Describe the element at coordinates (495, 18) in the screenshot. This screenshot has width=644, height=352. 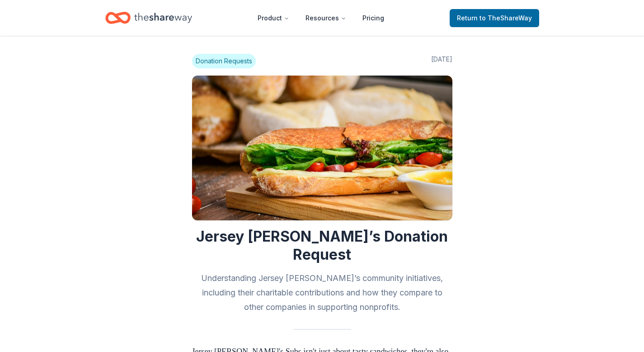
I see `span: Return` at that location.